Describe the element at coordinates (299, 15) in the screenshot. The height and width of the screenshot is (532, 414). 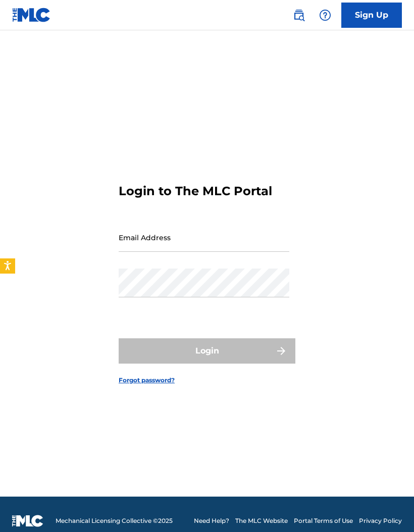
I see `a: Public Search` at that location.